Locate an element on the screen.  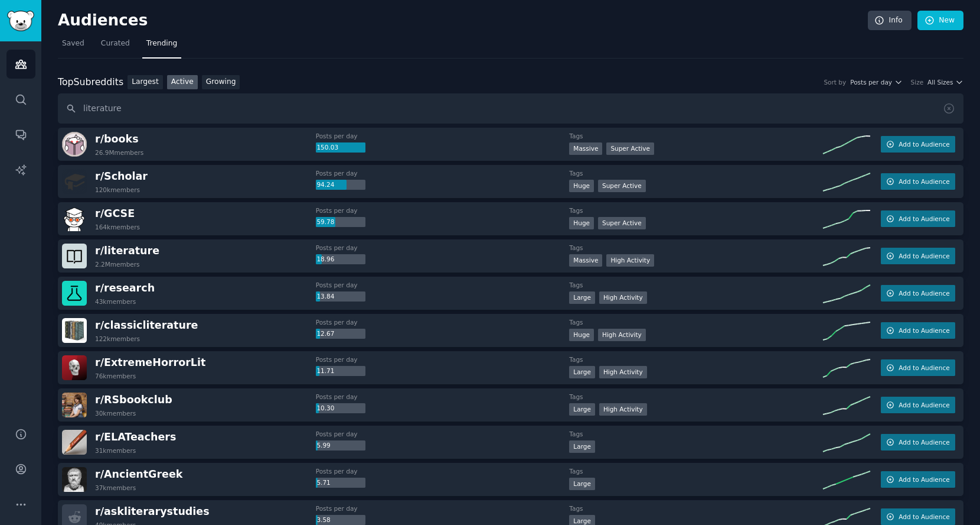
a: Active is located at coordinates (183, 82).